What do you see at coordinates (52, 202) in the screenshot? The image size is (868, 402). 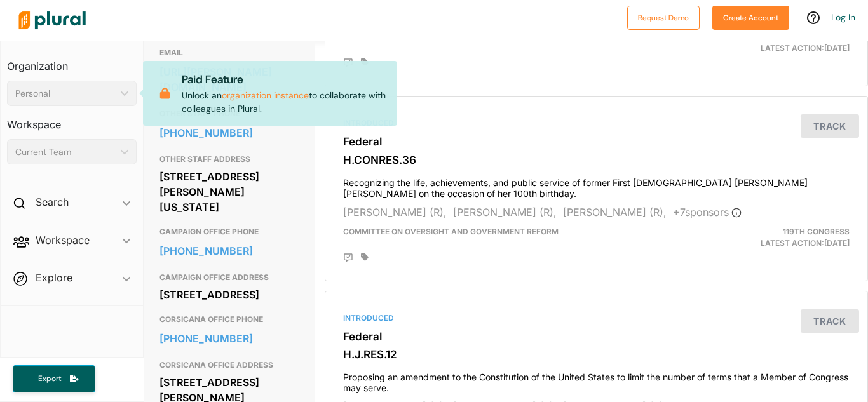 I see `h2: Search` at bounding box center [52, 202].